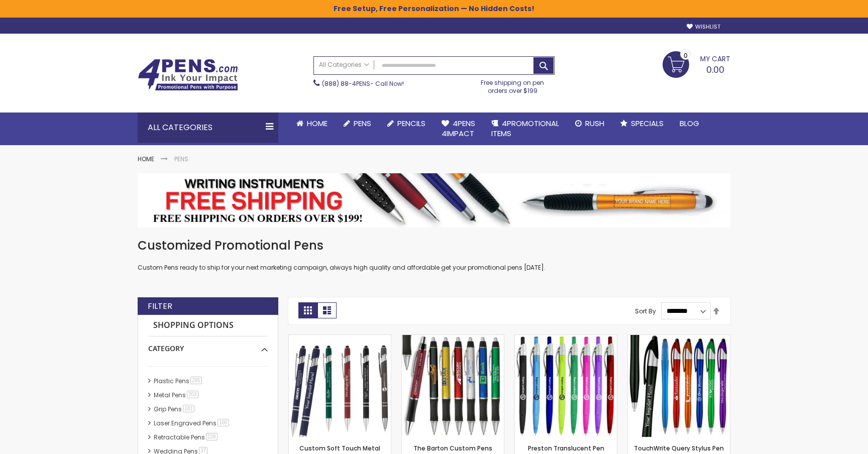 This screenshot has height=454, width=868. Describe the element at coordinates (344, 65) in the screenshot. I see `a: All Categories` at that location.